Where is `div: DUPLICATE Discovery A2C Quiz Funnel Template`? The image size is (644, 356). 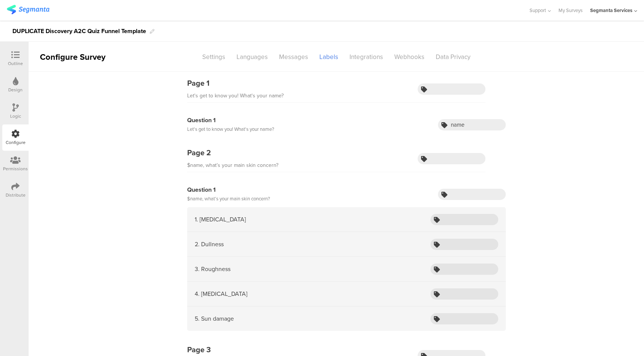
div: DUPLICATE Discovery A2C Quiz Funnel Template is located at coordinates (79, 31).